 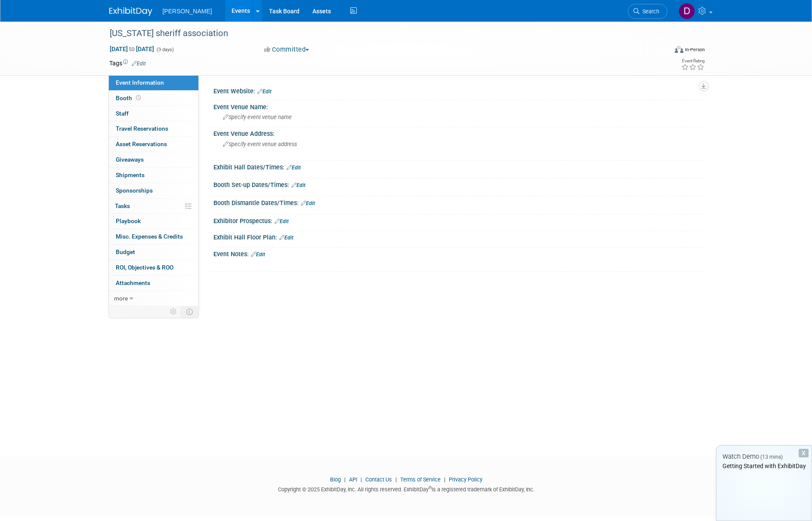 I want to click on a: Staff, so click(x=153, y=113).